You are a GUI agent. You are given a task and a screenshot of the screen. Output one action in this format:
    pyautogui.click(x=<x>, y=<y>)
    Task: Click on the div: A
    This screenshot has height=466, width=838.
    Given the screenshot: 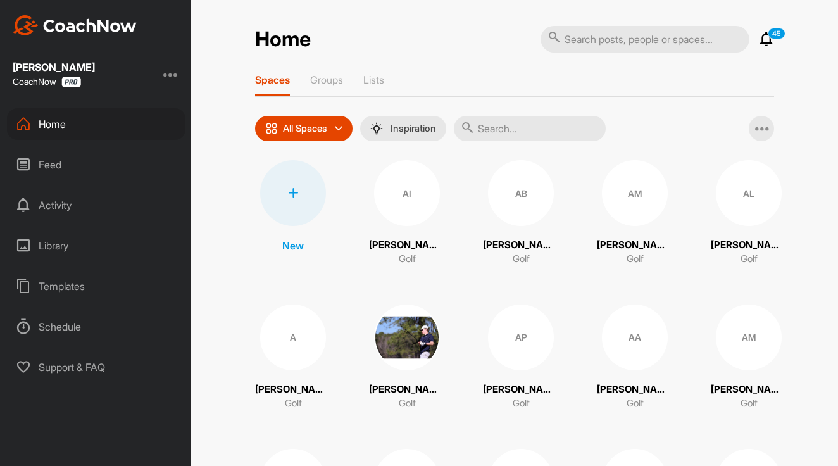 What is the action you would take?
    pyautogui.click(x=293, y=337)
    